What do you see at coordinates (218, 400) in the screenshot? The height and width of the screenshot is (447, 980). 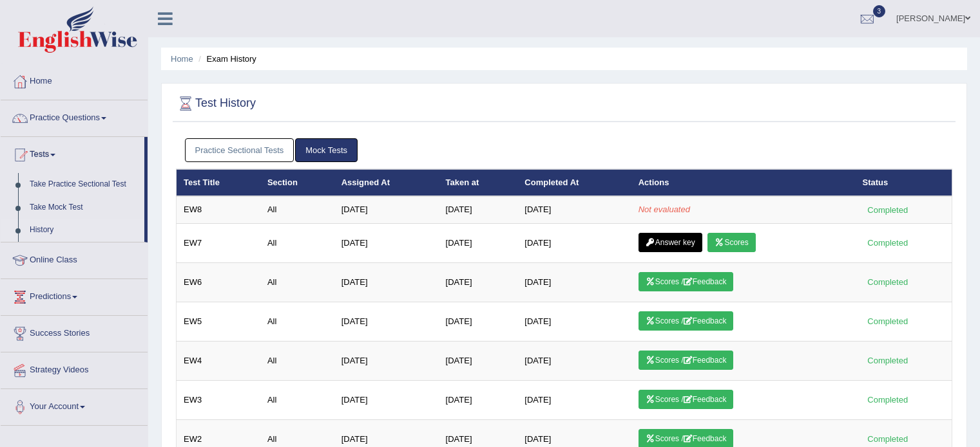 I see `td: EW3` at bounding box center [218, 400].